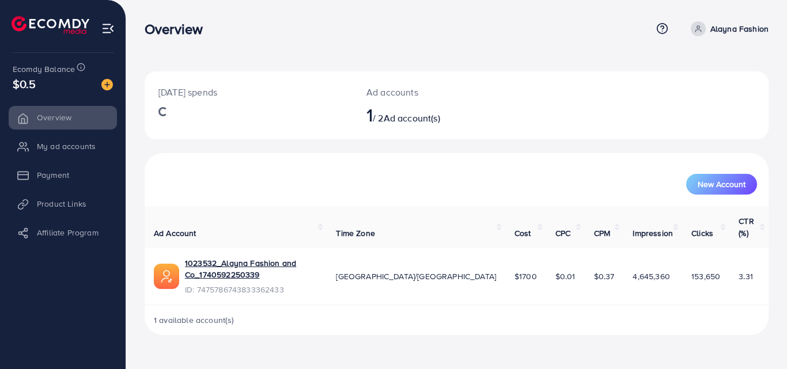 The width and height of the screenshot is (787, 369). What do you see at coordinates (369, 115) in the screenshot?
I see `span: 1` at bounding box center [369, 115].